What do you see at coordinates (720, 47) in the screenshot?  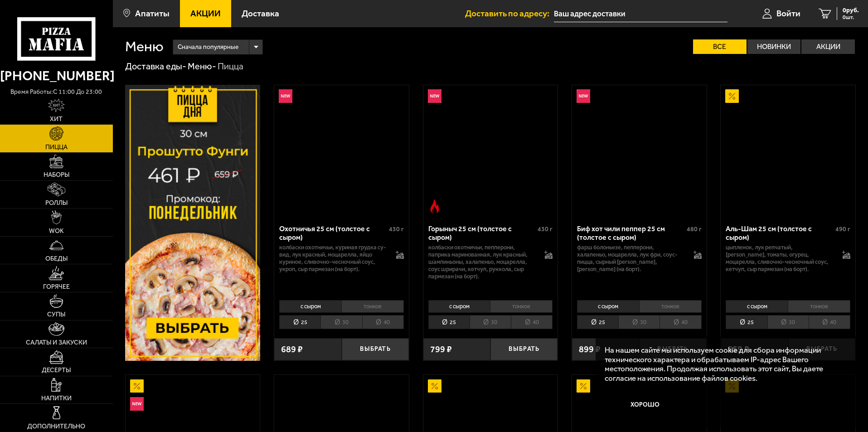 I see `label: Все` at bounding box center [720, 47].